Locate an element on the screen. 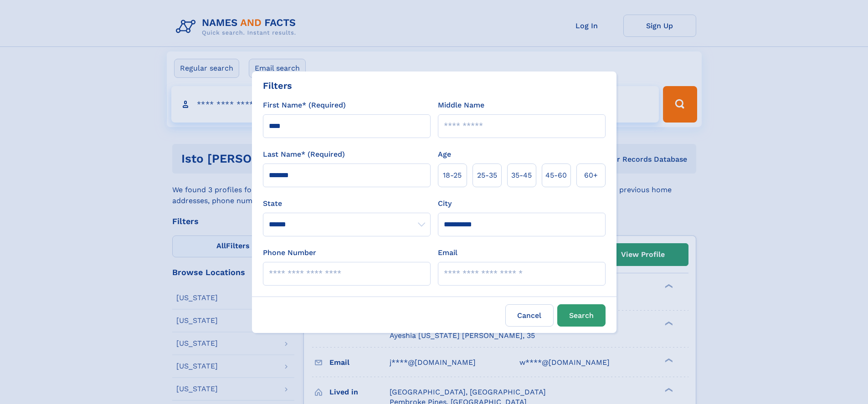  label: City is located at coordinates (445, 203).